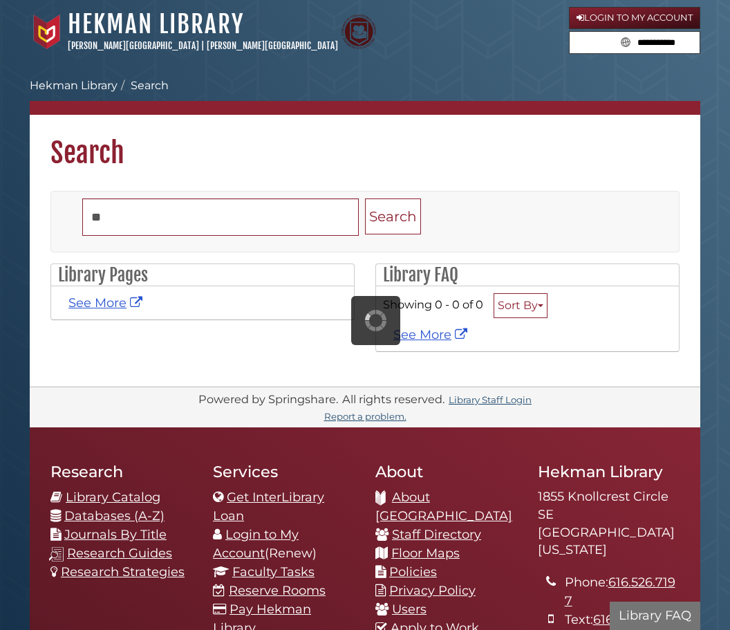 This screenshot has width=730, height=630. What do you see at coordinates (365, 96) in the screenshot?
I see `nav: breadcrumb` at bounding box center [365, 96].